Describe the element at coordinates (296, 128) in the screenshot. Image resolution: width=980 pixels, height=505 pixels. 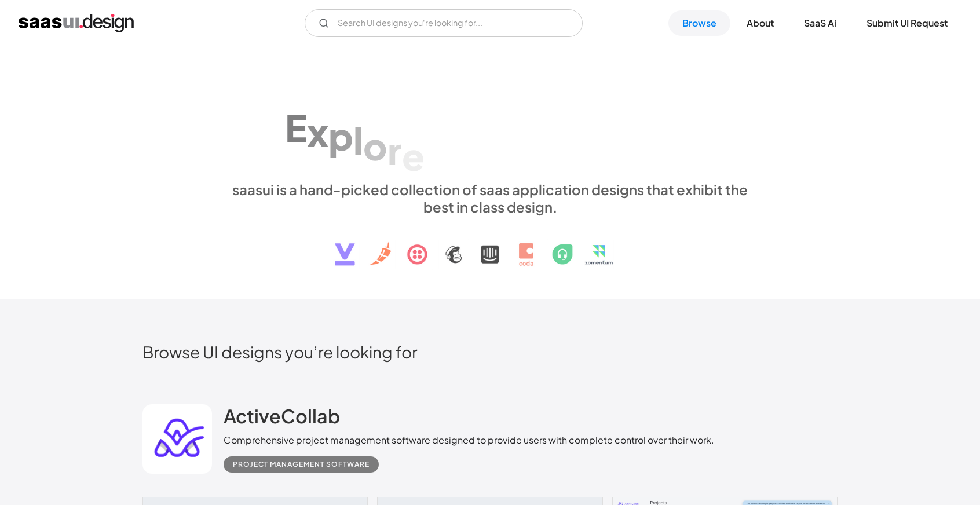
I see `div: E` at that location.